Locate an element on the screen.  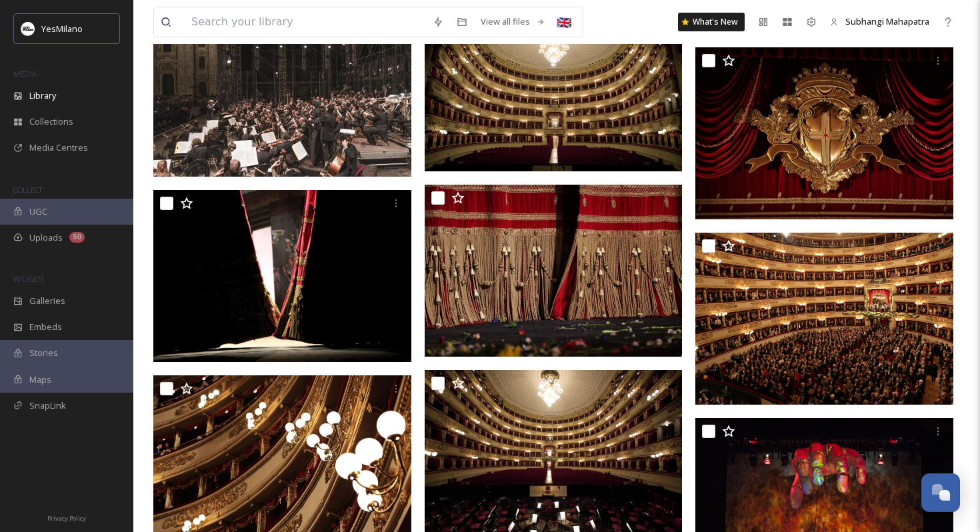
a: View all files is located at coordinates (512, 21).